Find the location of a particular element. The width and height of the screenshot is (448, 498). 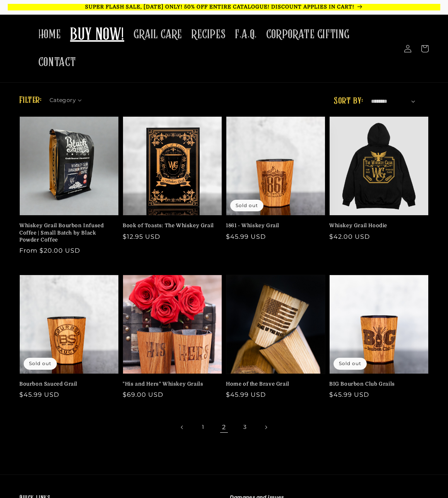

a: Page 3 is located at coordinates (245, 428).